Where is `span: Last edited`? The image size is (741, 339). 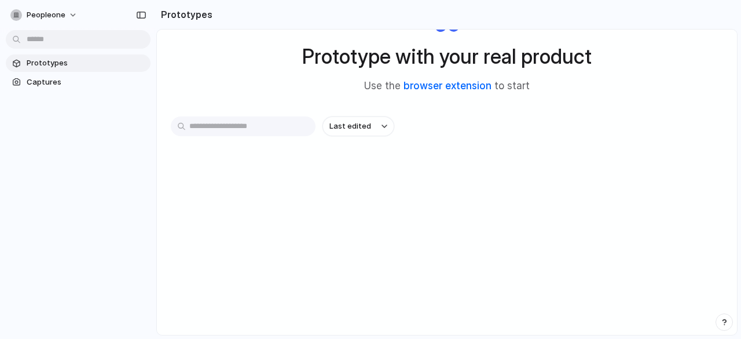 span: Last edited is located at coordinates (350, 126).